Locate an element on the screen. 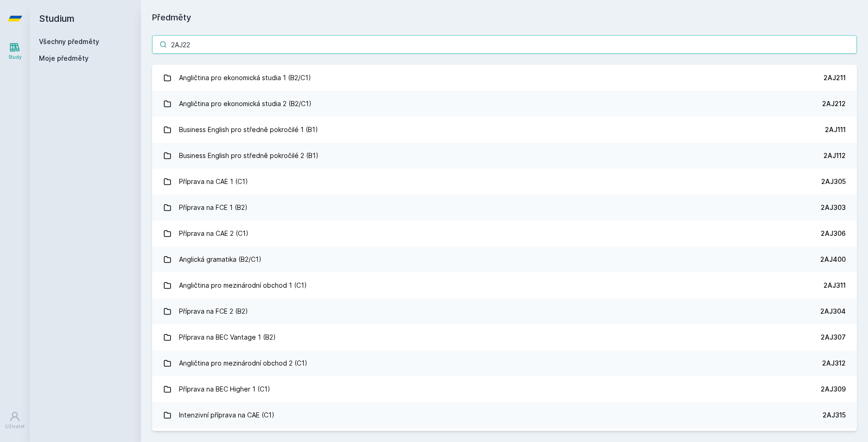  a: Business English pro středně pokročilé 2 (B1) 2AJ112 is located at coordinates (504, 156).